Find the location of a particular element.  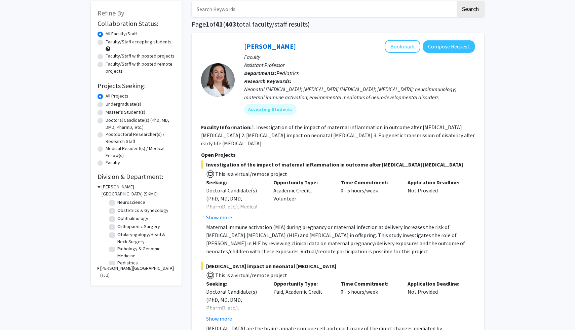

span: Pediatrics is located at coordinates (288, 73).